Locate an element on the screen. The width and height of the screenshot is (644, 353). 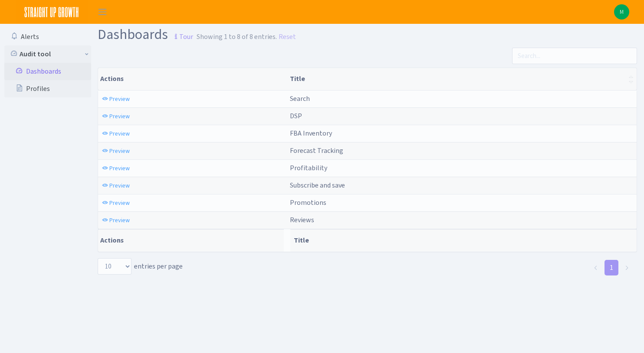
h1: Dashboards is located at coordinates (145, 36).